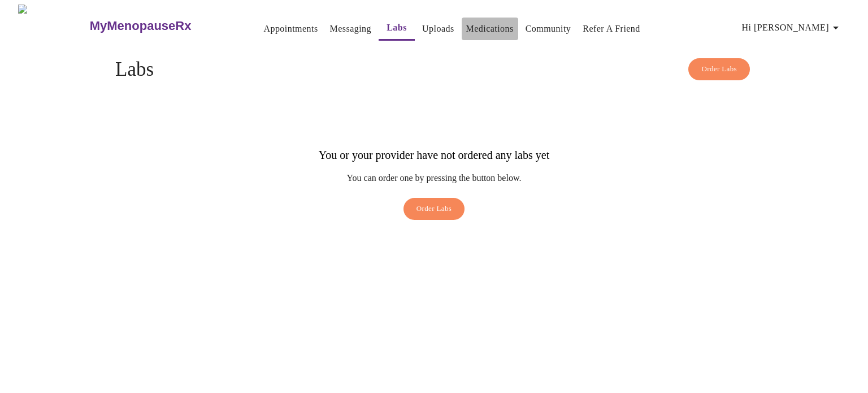  I want to click on button: Appointments, so click(290, 28).